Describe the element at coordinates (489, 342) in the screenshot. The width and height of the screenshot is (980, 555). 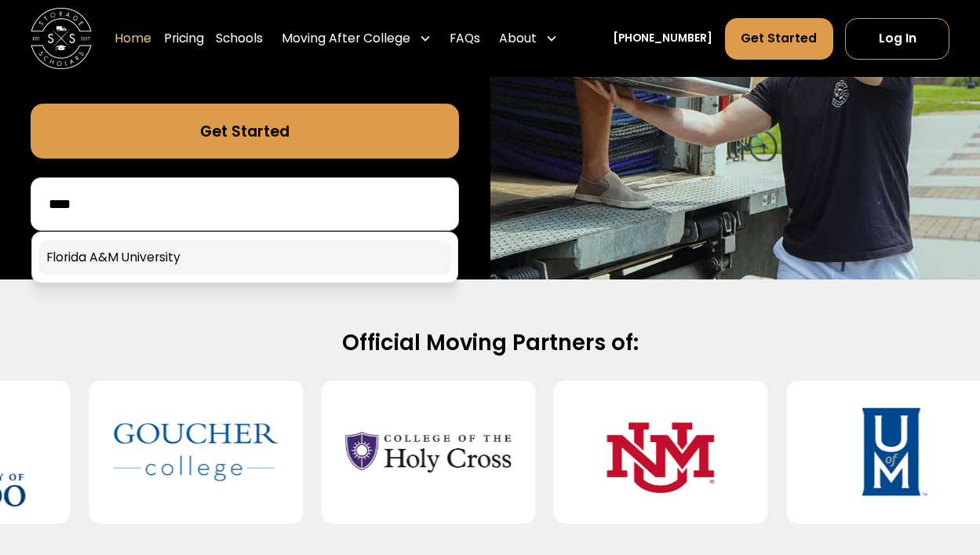
I see `h2: Official Moving Partners of:` at that location.